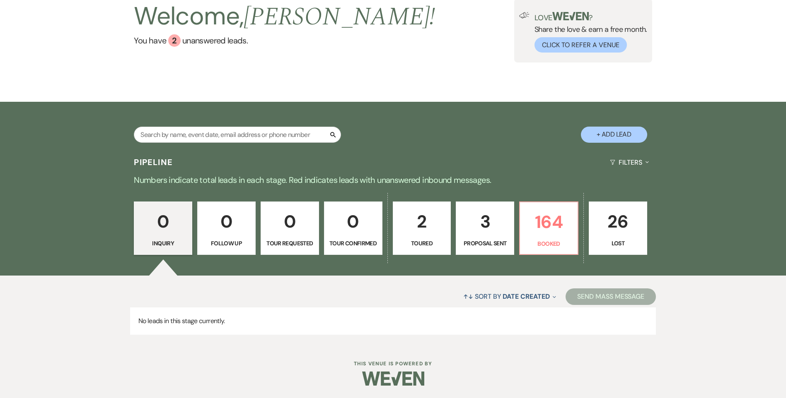 Image resolution: width=786 pixels, height=398 pixels. Describe the element at coordinates (509, 297) in the screenshot. I see `button: Sort By Date Created` at that location.